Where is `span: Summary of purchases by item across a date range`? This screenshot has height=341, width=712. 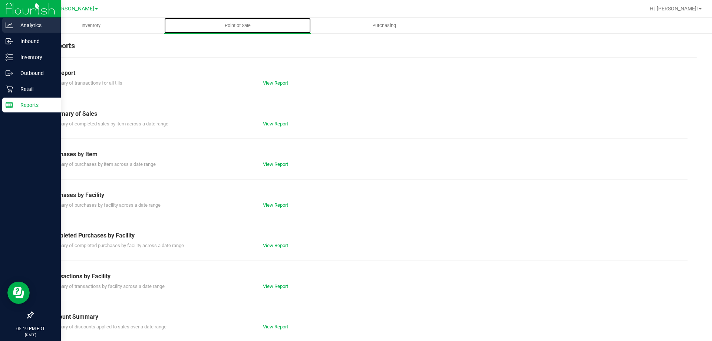
span: Summary of purchases by item across a date range is located at coordinates (102, 164).